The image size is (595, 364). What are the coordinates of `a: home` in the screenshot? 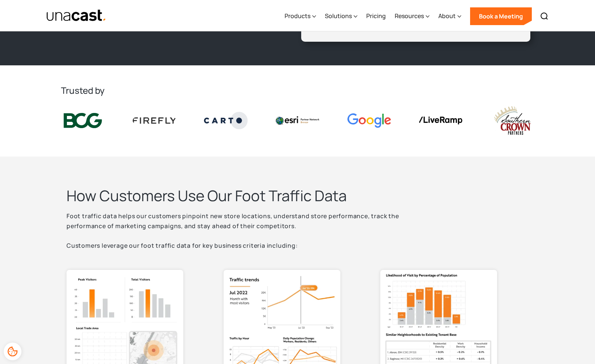 It's located at (76, 15).